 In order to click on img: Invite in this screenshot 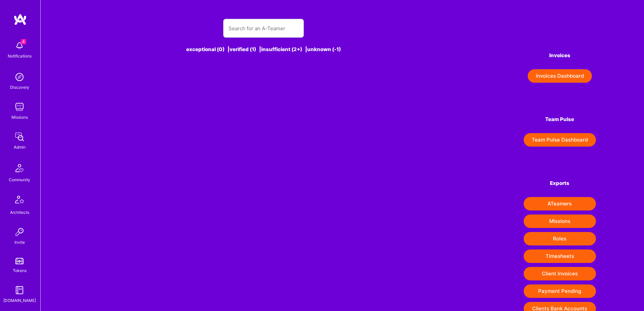, I will do `click(19, 232)`.